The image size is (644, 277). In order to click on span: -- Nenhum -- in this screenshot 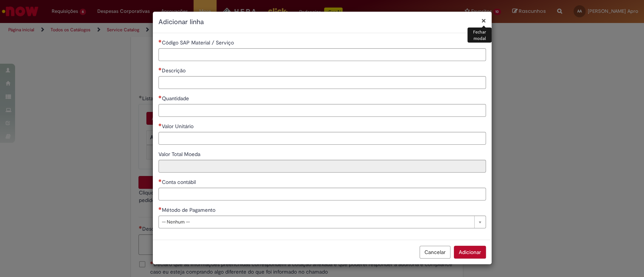, I will do `click(316, 222)`.